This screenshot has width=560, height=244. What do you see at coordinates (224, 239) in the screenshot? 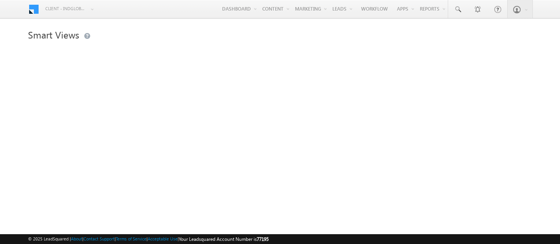
I see `span: Your Leadsquared Account Number is` at bounding box center [224, 239].